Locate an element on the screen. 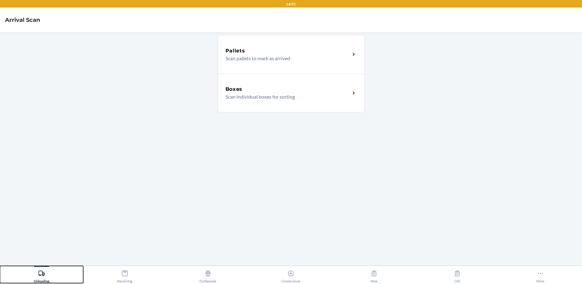 The width and height of the screenshot is (582, 284). div: Unloading is located at coordinates (42, 276).